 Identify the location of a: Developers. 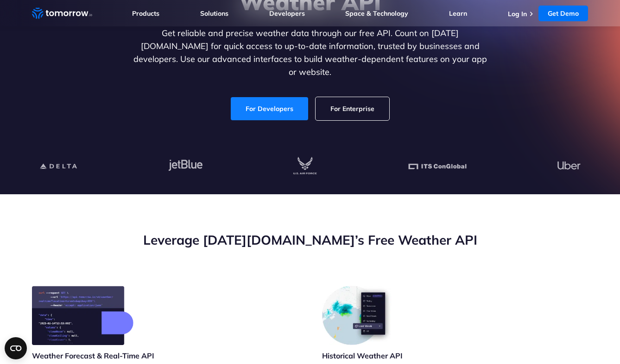
(287, 14).